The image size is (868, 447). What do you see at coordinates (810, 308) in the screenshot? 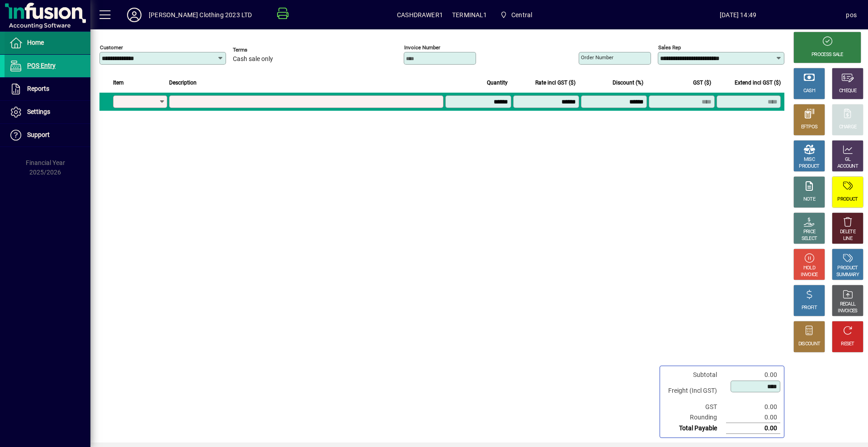
I see `div: PROFIT` at bounding box center [810, 308].